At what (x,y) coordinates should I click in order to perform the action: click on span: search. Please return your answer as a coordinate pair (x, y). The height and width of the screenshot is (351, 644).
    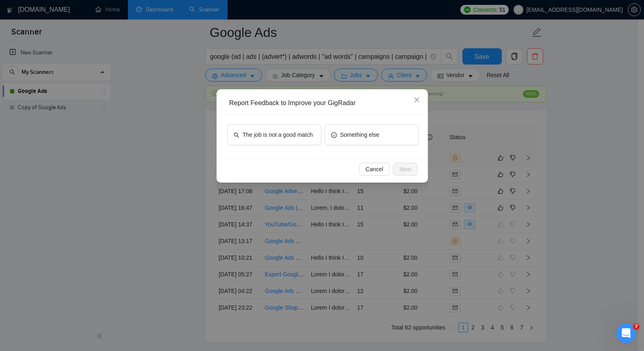
    Looking at the image, I should click on (236, 134).